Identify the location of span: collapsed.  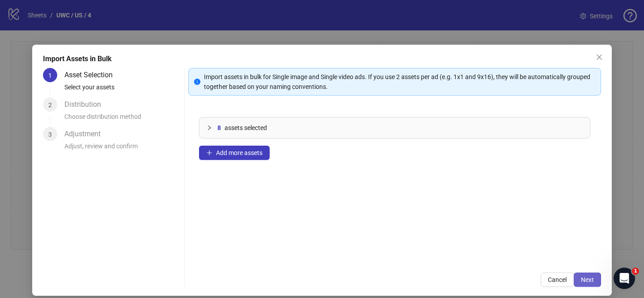
(209, 128).